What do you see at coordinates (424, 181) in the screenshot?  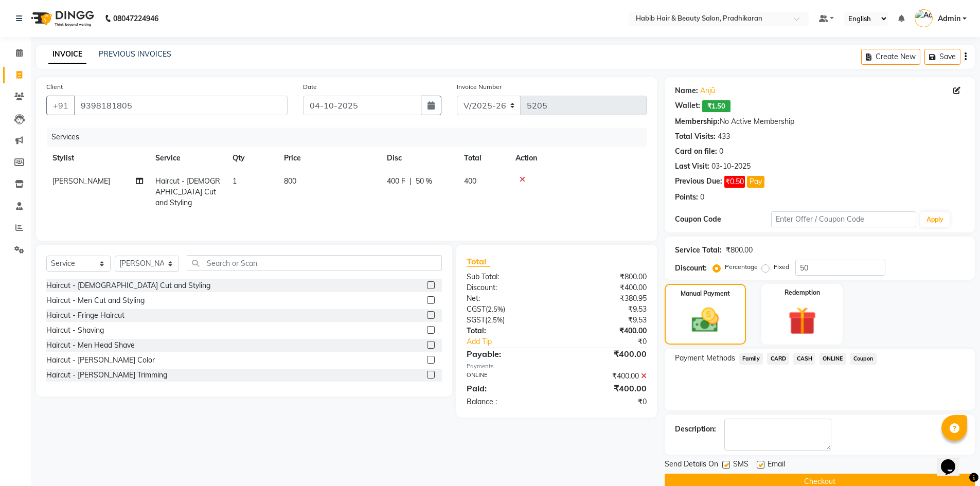 I see `span: 50 %` at bounding box center [424, 181].